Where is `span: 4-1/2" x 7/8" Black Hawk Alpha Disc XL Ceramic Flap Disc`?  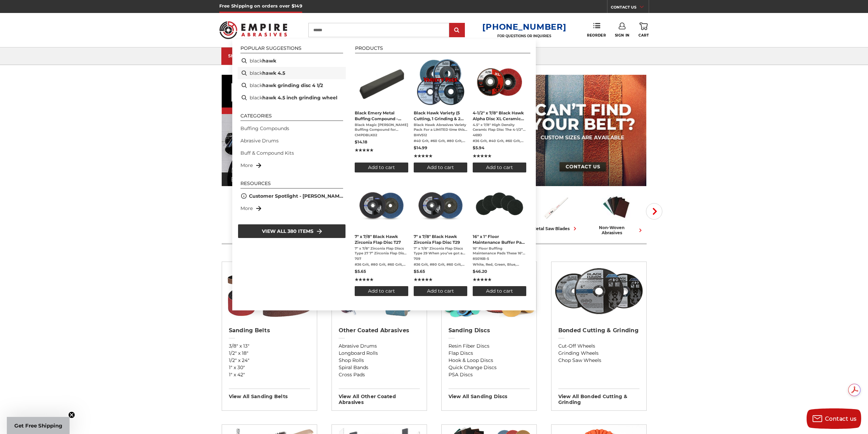 span: 4-1/2" x 7/8" Black Hawk Alpha Disc XL Ceramic Flap Disc is located at coordinates (499, 115).